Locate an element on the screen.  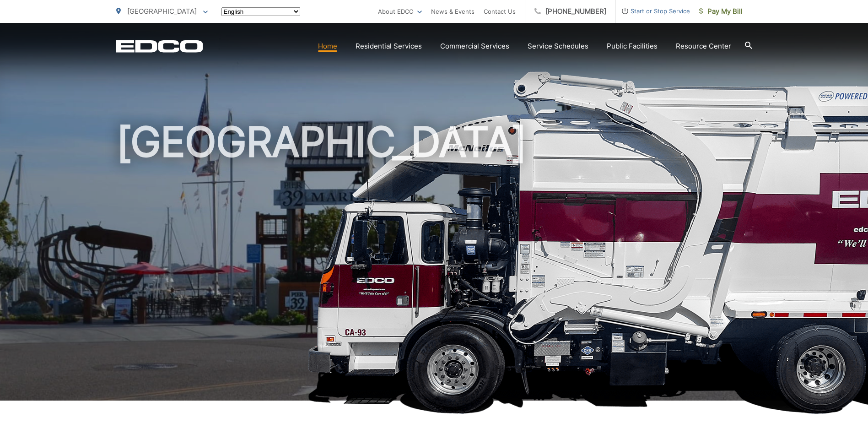
a: About EDCO is located at coordinates (400, 11).